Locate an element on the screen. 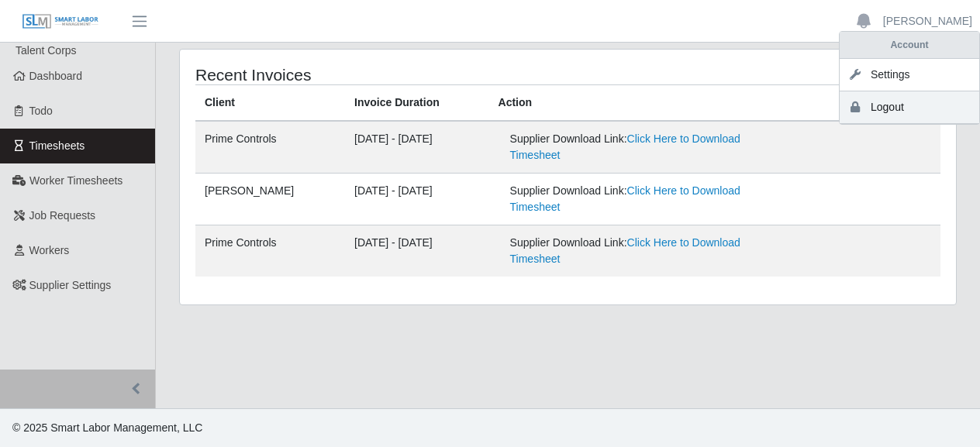 This screenshot has width=980, height=447. span: Talent Corps is located at coordinates (46, 51).